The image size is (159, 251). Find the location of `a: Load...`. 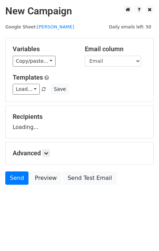

a: Load... is located at coordinates (26, 89).